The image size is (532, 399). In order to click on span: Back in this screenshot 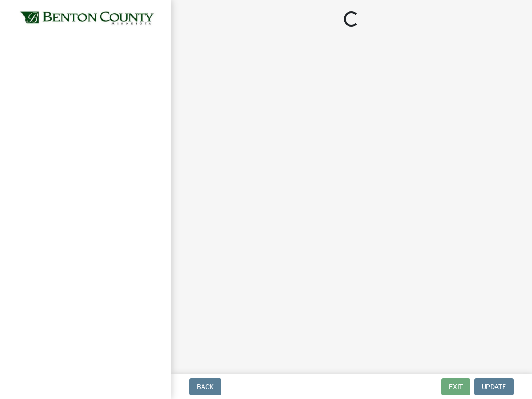, I will do `click(205, 386)`.